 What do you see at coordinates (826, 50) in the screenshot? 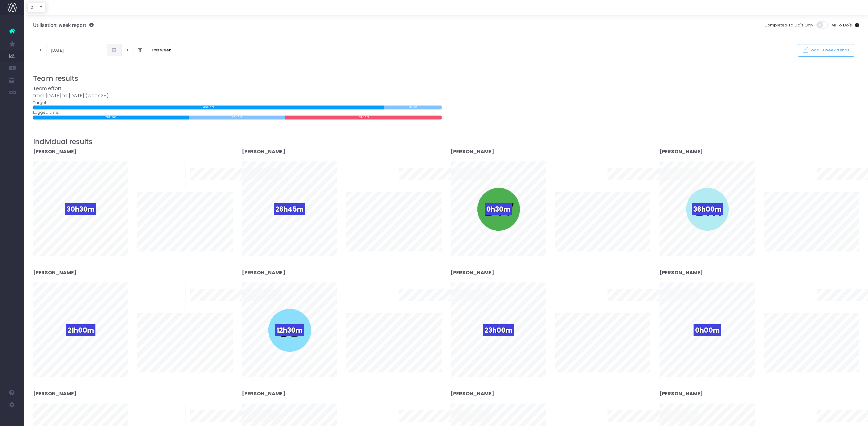
I see `button: Load 10 week trends` at bounding box center [826, 50].